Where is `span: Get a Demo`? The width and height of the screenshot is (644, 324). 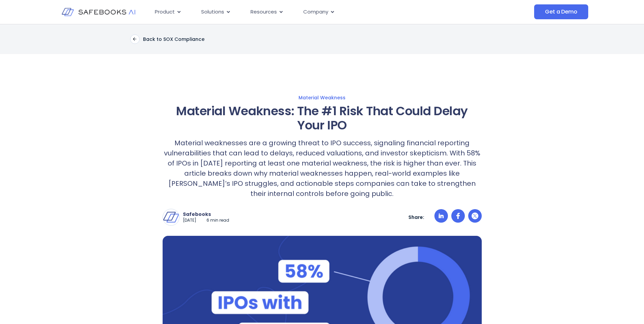
span: Get a Demo is located at coordinates (561, 12).